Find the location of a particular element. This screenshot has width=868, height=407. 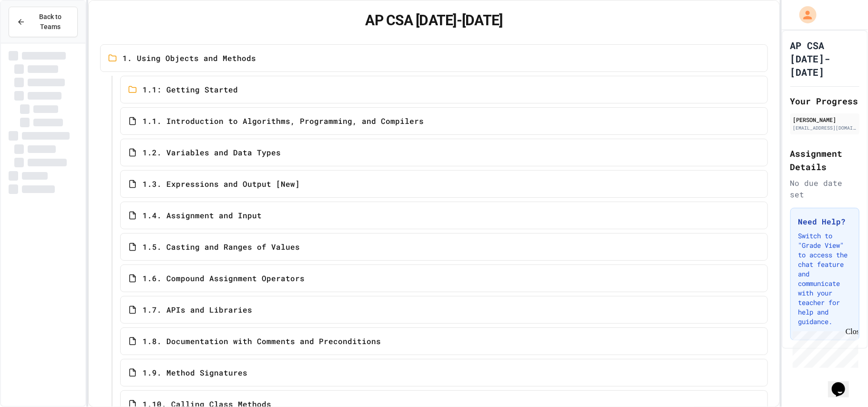

span: 1.3. Expressions and Output [New] is located at coordinates (221, 184).